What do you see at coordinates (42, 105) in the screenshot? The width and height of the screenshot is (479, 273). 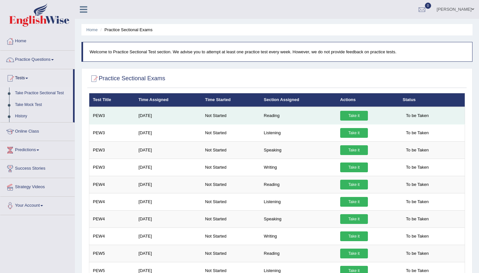 I see `a: Take Mock Test` at bounding box center [42, 105].